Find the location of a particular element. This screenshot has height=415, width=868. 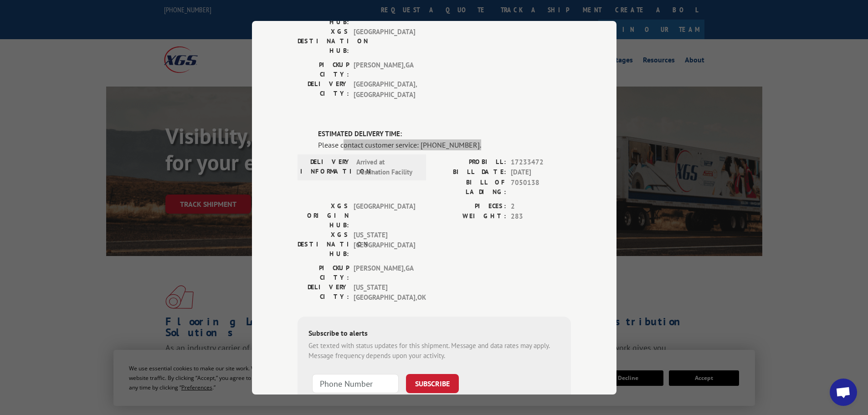

label: WEIGHT: is located at coordinates (470, 217).